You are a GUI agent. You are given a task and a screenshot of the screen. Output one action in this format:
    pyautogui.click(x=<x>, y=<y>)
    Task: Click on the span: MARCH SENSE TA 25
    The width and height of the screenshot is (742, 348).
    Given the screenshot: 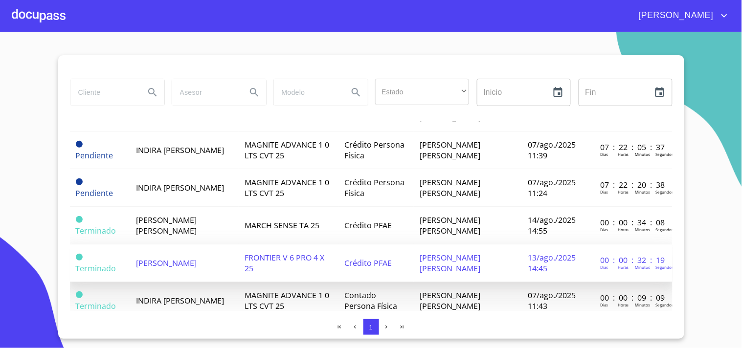 What is the action you would take?
    pyautogui.click(x=282, y=226)
    